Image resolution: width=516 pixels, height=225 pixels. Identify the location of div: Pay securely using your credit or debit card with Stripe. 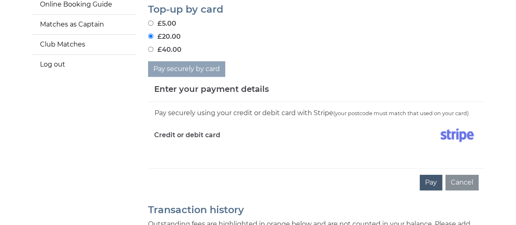
(316, 113).